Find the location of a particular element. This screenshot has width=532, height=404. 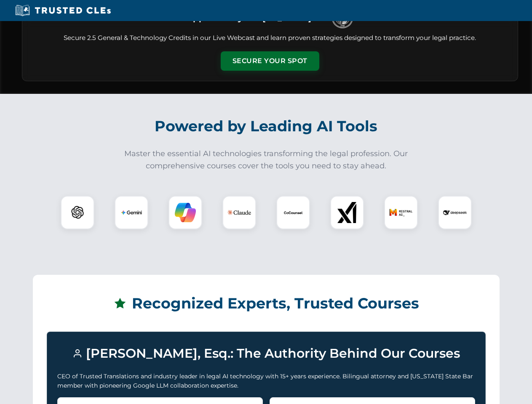

div: ChatGPT is located at coordinates (77, 212).